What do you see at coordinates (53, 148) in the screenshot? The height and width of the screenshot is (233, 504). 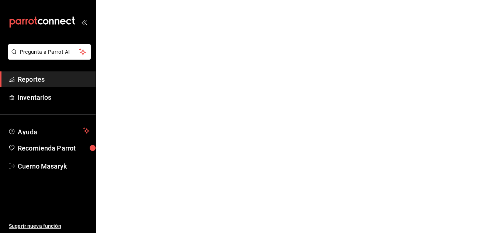 I see `span: Recomienda Parrot` at bounding box center [53, 148].